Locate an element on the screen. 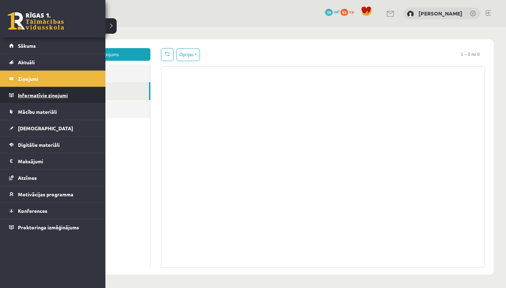 The width and height of the screenshot is (506, 288). a: Dzēstie is located at coordinates (71, 82).